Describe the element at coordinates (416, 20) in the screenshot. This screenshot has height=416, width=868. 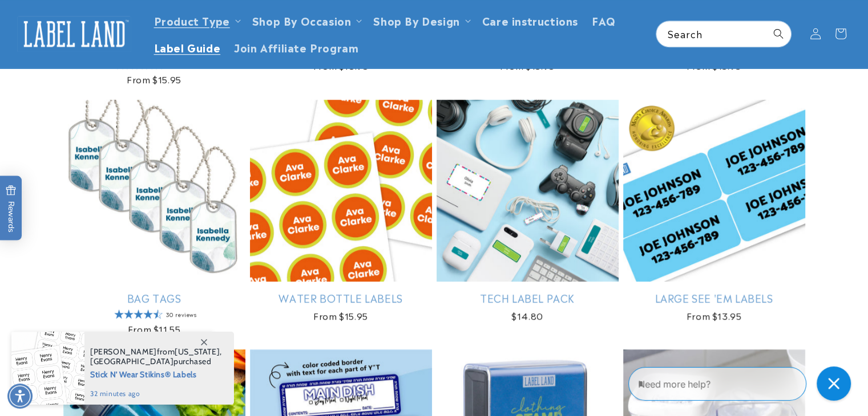
I see `a: Shop By Design` at that location.